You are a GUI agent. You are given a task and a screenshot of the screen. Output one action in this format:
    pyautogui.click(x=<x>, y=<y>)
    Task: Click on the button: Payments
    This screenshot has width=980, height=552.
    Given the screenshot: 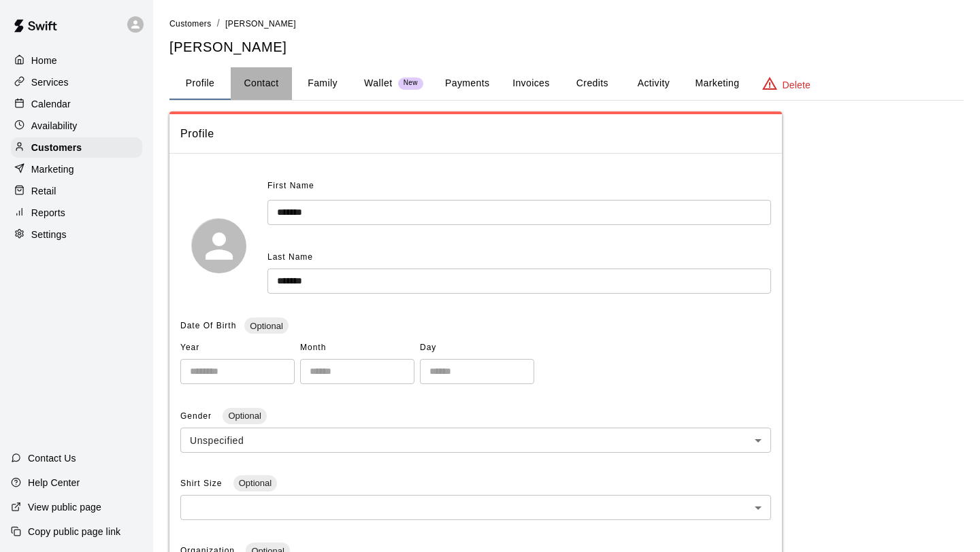 What is the action you would take?
    pyautogui.click(x=466, y=83)
    